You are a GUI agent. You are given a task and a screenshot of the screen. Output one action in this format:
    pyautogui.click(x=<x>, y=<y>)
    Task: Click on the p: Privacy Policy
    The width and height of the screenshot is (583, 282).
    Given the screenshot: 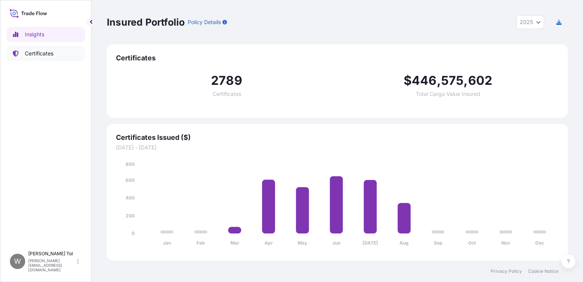 What is the action you would take?
    pyautogui.click(x=507, y=271)
    